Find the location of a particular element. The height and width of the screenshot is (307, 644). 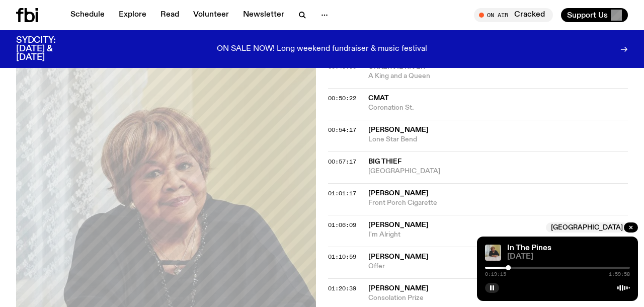

button: 01:20:39 is located at coordinates (342, 289).